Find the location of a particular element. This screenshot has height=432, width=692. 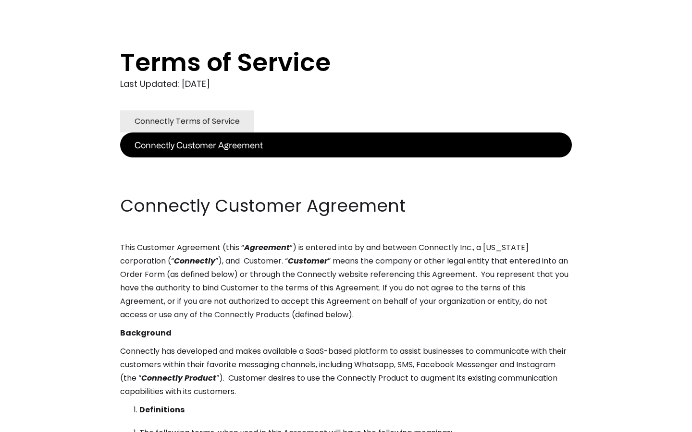

p: Connectly has developed and makes available a SaaS-based platform to assist businesses to communi... is located at coordinates (346, 372).